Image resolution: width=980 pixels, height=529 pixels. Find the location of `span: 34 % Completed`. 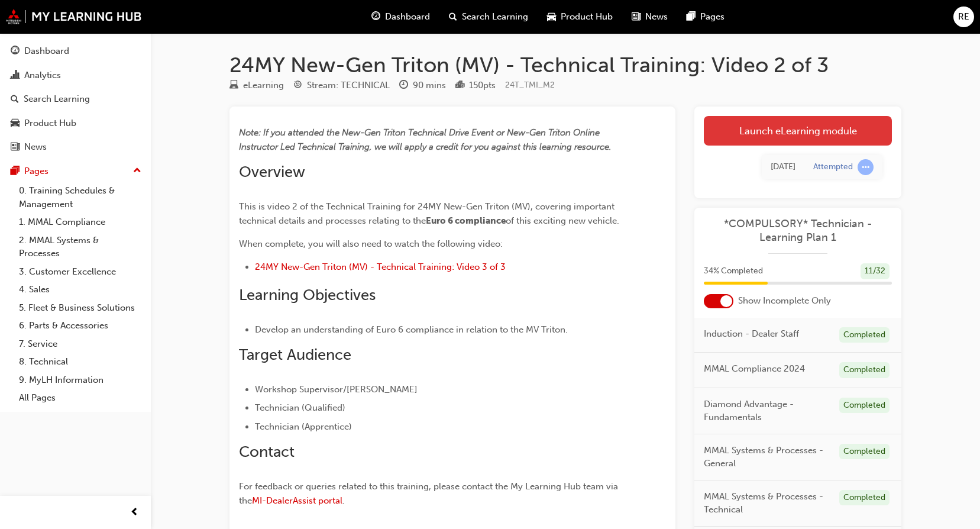

span: 34 % Completed is located at coordinates (733, 271).